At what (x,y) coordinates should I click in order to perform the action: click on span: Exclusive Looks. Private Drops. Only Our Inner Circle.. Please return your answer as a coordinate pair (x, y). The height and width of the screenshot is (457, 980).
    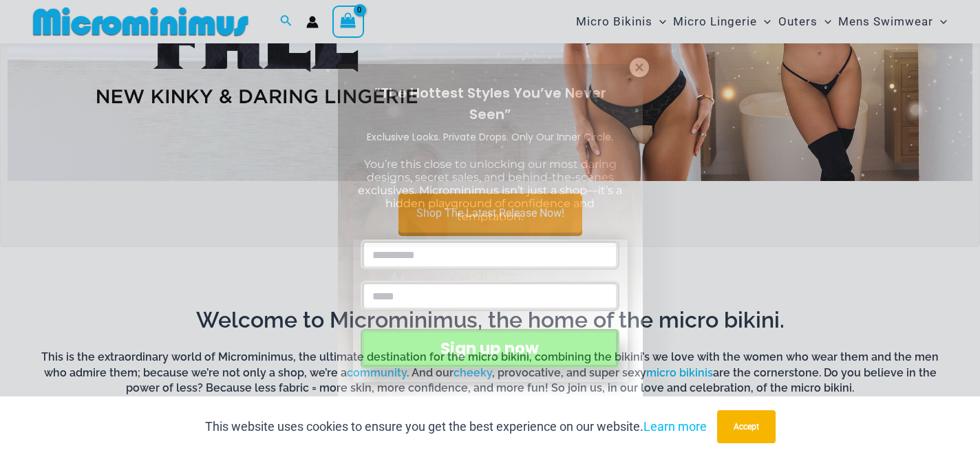
    Looking at the image, I should click on (490, 137).